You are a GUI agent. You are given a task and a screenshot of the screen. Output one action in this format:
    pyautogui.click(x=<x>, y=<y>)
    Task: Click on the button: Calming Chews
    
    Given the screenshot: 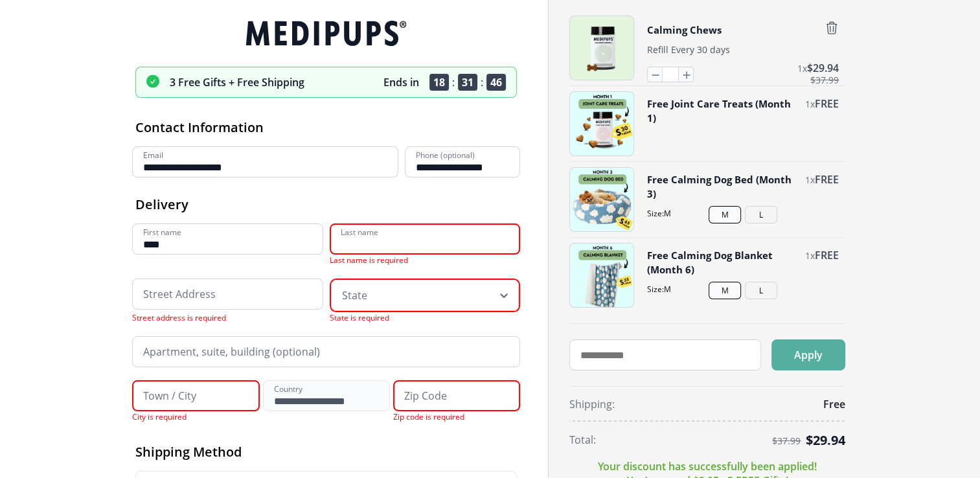 What is the action you would take?
    pyautogui.click(x=684, y=29)
    